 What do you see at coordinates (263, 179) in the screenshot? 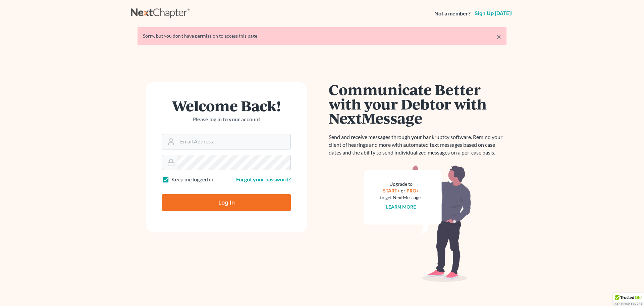
I see `a: Forgot your password?` at bounding box center [263, 179].